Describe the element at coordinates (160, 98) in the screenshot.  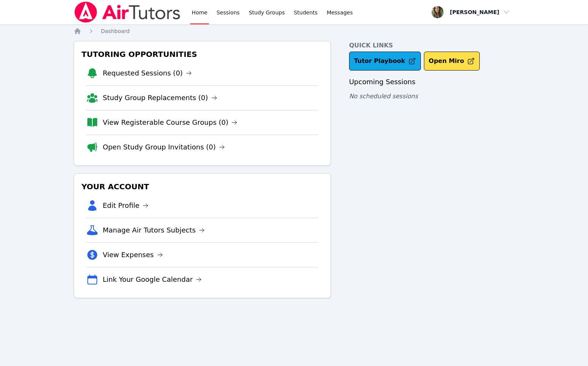
I see `a: Study Group Replacements (0)` at that location.